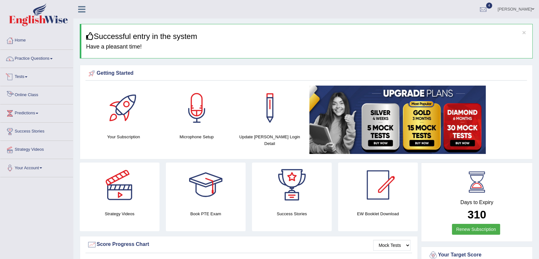  I want to click on div: Score Progress Chart, so click(249, 244).